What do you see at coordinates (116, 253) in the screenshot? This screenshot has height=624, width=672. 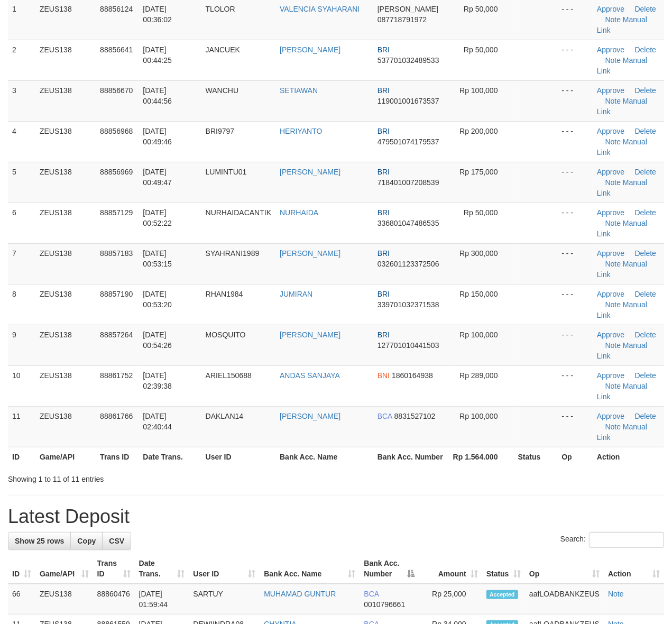 I see `span: 88857183` at bounding box center [116, 253].